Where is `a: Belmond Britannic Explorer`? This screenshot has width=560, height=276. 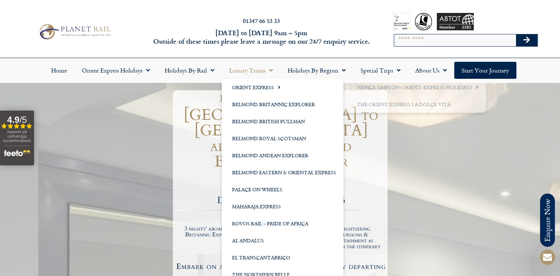
a: Belmond Britannic Explorer is located at coordinates (282, 104).